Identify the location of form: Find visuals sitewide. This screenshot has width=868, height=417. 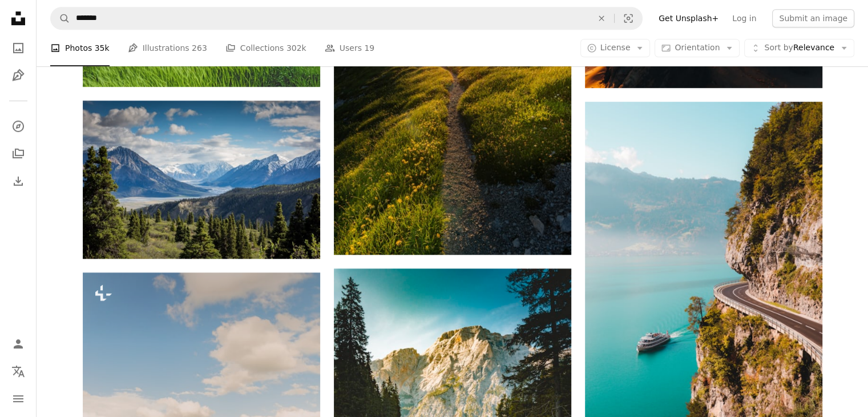
(347, 18).